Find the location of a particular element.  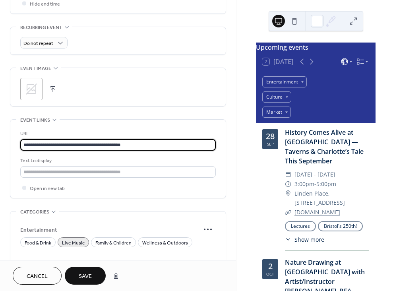

span: Cancel is located at coordinates (37, 276).